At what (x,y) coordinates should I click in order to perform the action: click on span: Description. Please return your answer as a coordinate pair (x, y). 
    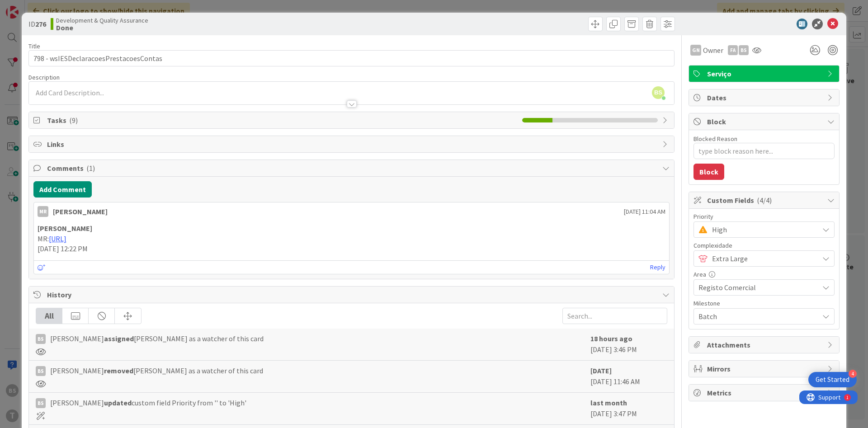
    Looking at the image, I should click on (44, 77).